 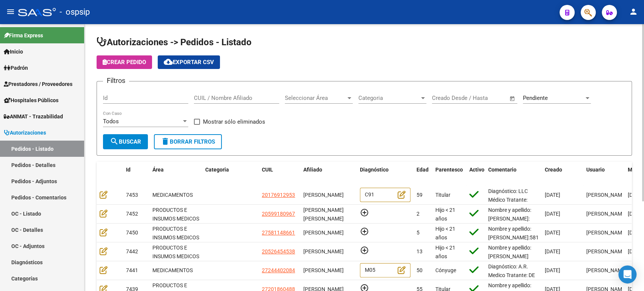 What do you see at coordinates (132, 214) in the screenshot?
I see `span: 7452` at bounding box center [132, 214].